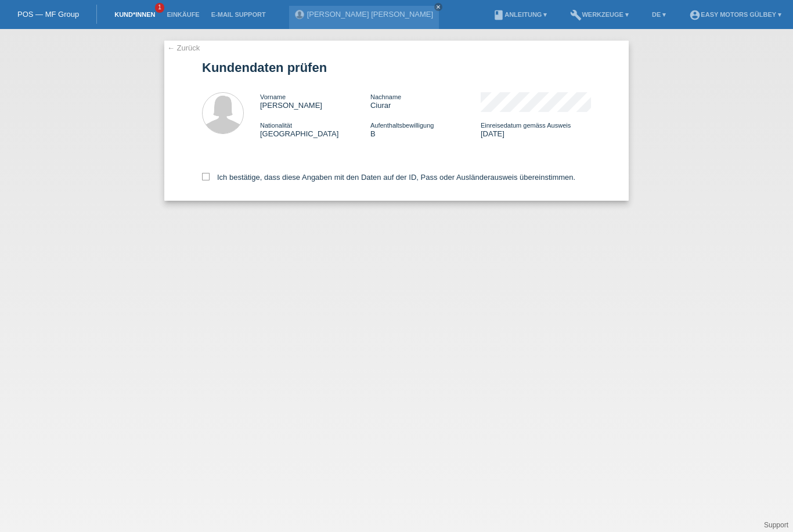  What do you see at coordinates (135, 14) in the screenshot?
I see `a: Kund*innen` at bounding box center [135, 14].